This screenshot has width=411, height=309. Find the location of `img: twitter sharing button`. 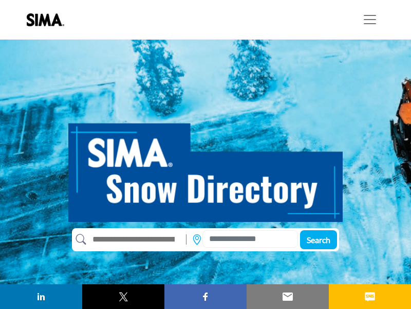

img: twitter sharing button is located at coordinates (123, 296).